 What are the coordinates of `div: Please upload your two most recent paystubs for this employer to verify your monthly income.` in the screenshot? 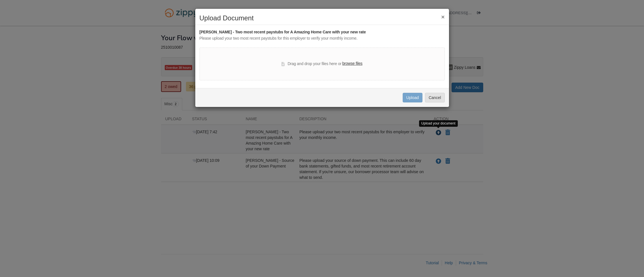 It's located at (322, 38).